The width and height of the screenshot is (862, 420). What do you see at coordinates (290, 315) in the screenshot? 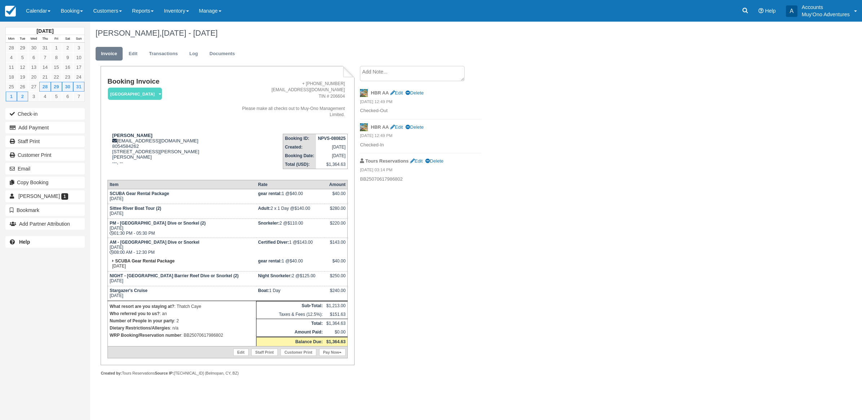
I see `td: Taxes & Fees (12.5%):` at bounding box center [290, 315].